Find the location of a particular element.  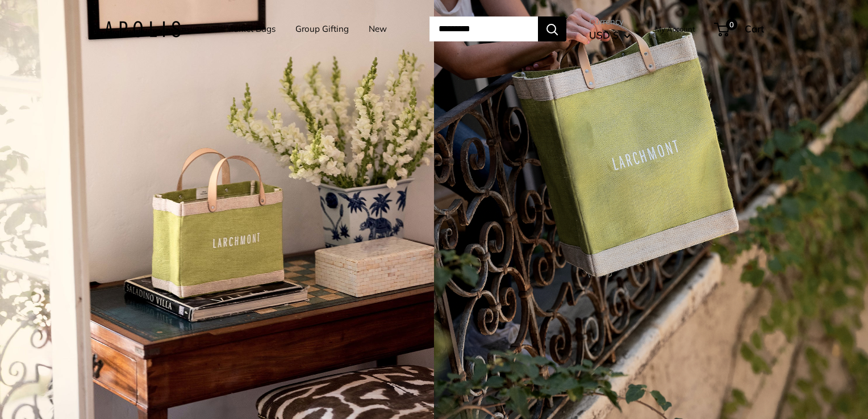

a: My Account is located at coordinates (675, 29).